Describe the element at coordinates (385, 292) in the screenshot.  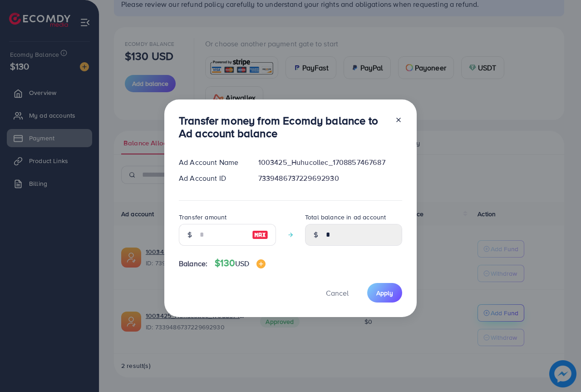
I see `button: Apply` at that location.